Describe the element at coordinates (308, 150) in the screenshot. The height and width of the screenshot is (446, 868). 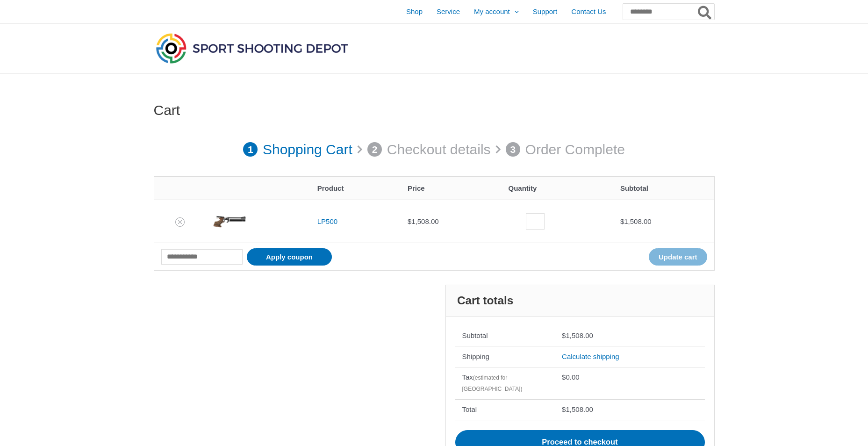
I see `p: Shopping Cart` at that location.